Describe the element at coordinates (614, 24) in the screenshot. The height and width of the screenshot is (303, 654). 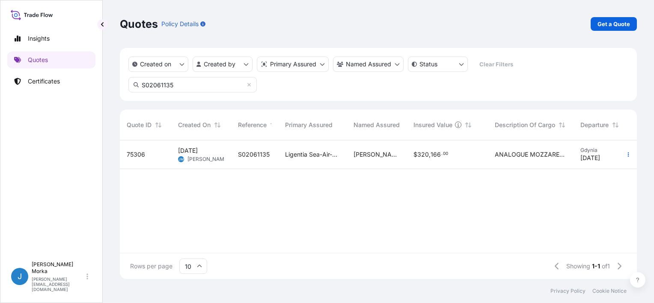
I see `a: Get a Quote` at that location.